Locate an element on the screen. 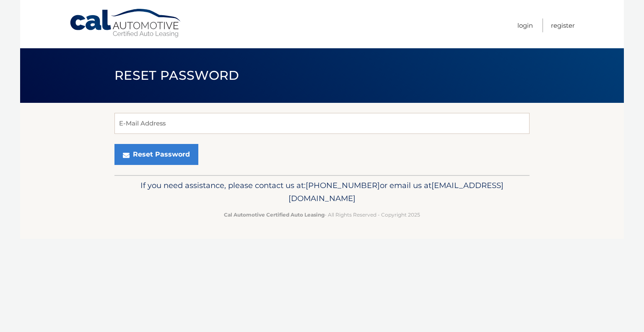  p: If you need assistance, please contact us at: or email us at is located at coordinates (322, 192).